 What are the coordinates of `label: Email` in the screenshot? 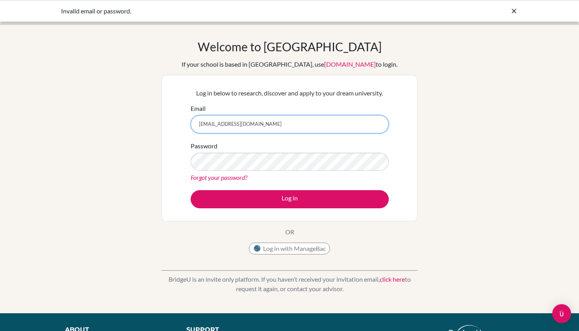 It's located at (198, 108).